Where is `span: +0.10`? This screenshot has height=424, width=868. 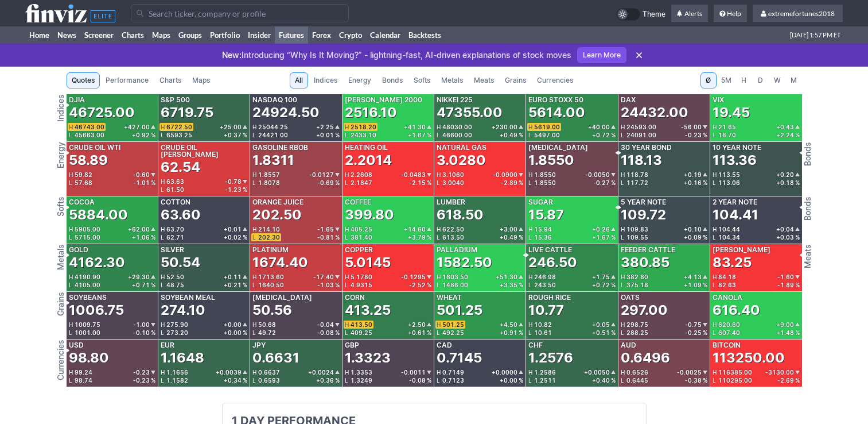
span: +0.10 is located at coordinates (692, 229).